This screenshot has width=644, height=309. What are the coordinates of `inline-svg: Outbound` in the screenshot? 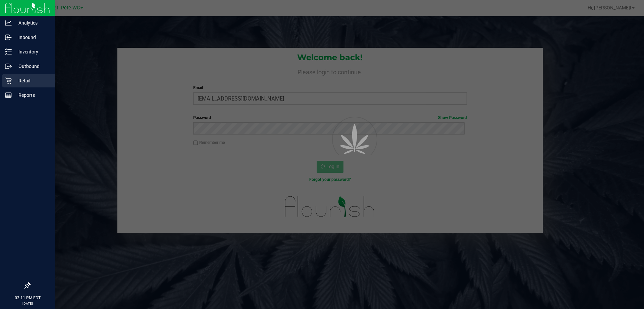 It's located at (8, 66).